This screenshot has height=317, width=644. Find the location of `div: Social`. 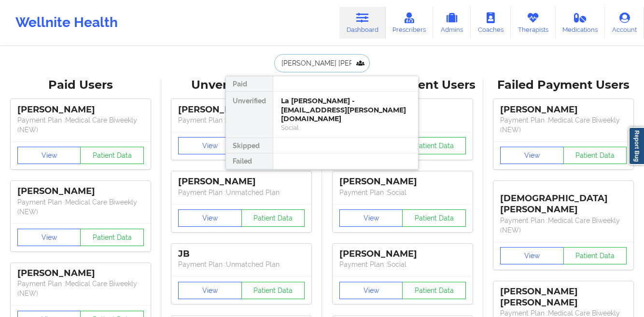

div: Social is located at coordinates (346, 128).